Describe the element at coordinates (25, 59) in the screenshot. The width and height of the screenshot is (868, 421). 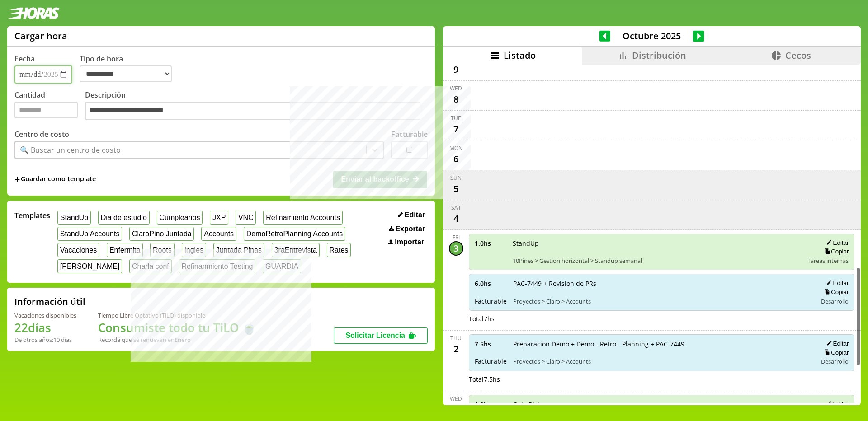
I see `label: Fecha` at that location.